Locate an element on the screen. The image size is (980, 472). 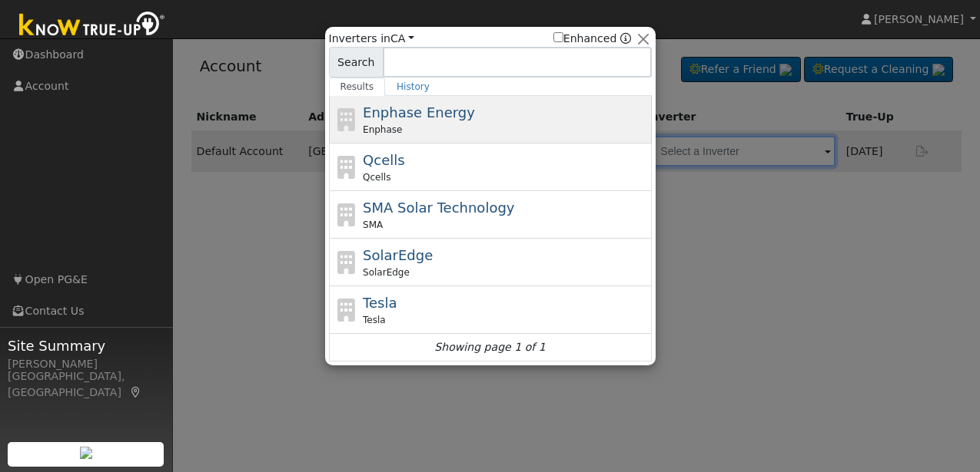
span: Inverters in is located at coordinates (372, 38).